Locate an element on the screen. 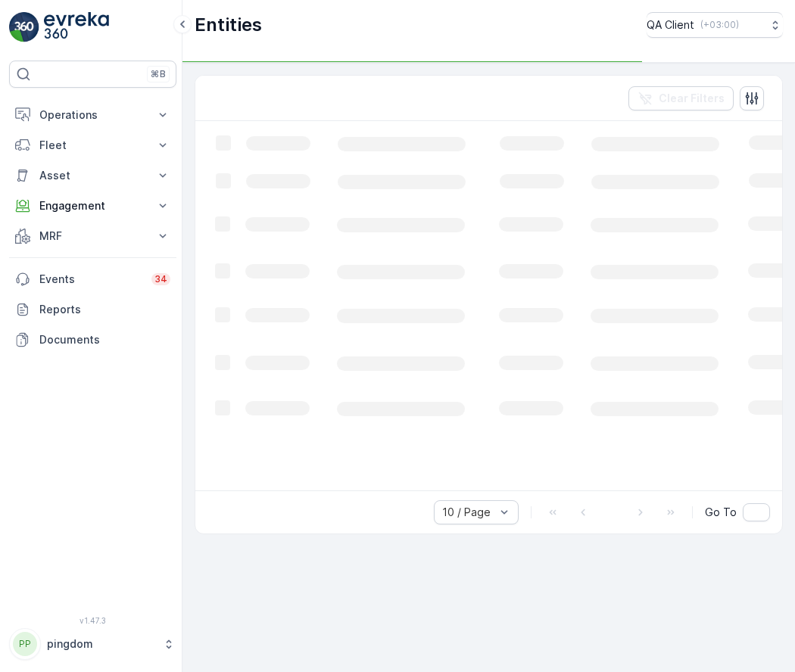 The image size is (795, 672). span: Go To is located at coordinates (721, 512).